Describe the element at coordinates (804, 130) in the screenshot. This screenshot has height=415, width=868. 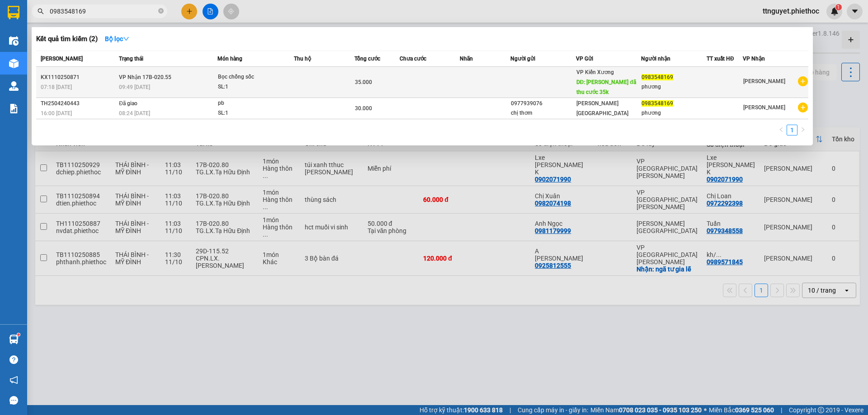
I see `li: Next Page` at that location.